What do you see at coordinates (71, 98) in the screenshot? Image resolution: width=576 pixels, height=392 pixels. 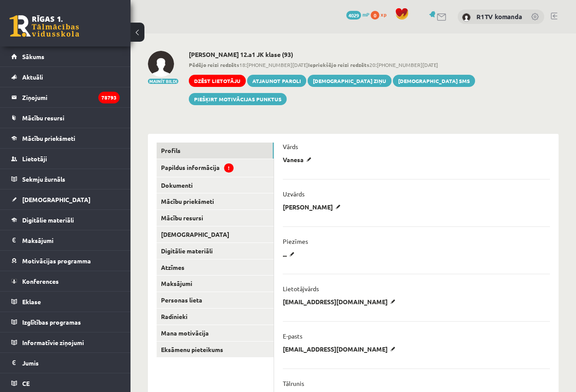 I see `legend: Ziņojumi` at bounding box center [71, 98].